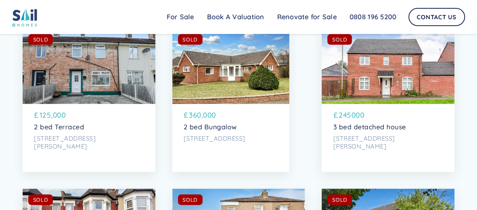 The image size is (477, 210). What do you see at coordinates (388, 127) in the screenshot?
I see `p: 3 bed detached house` at bounding box center [388, 127].